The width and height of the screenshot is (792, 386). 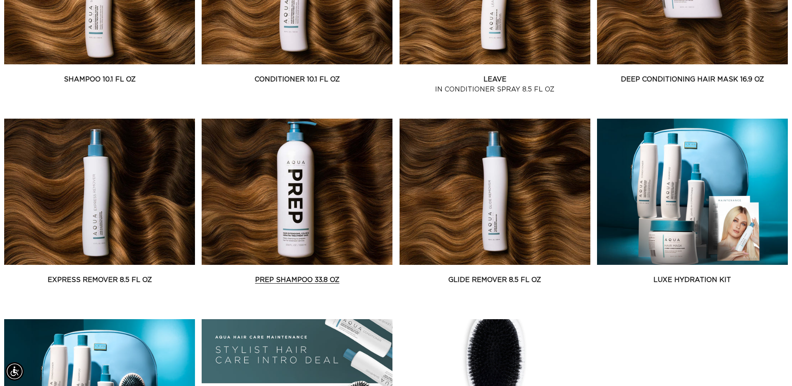 I want to click on a: Prep Shampoo 33.8 oz, so click(x=297, y=280).